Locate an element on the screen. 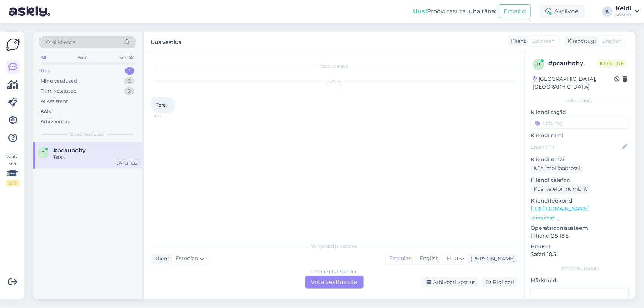  div: Arhiveeritud is located at coordinates (56, 122).